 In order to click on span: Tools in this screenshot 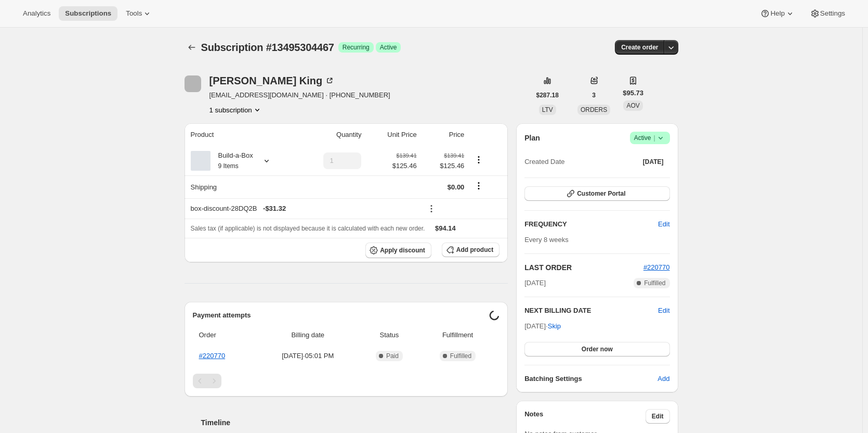, I will do `click(134, 14)`.